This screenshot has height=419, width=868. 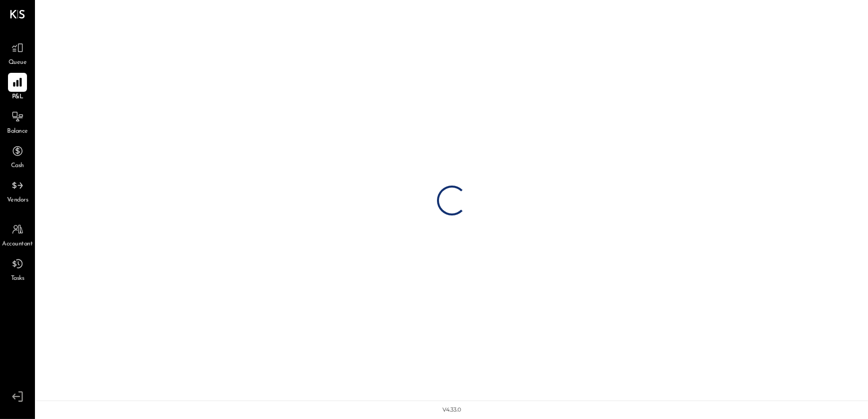 I want to click on span: Cash, so click(x=17, y=166).